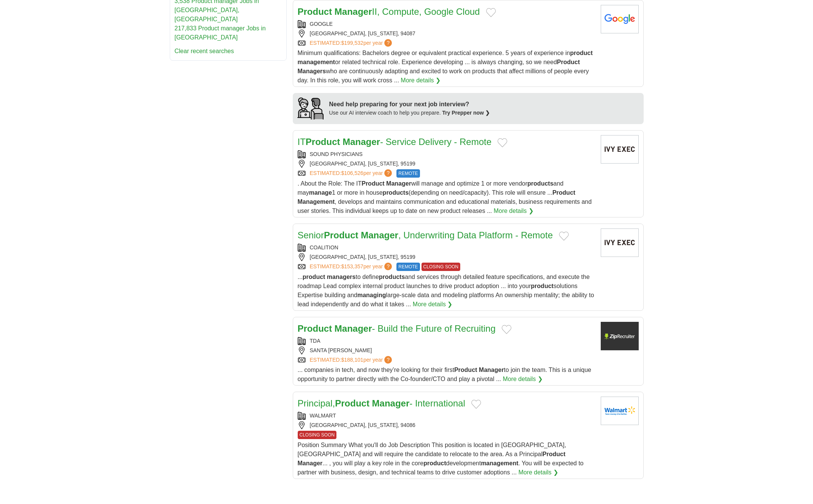 The width and height of the screenshot is (813, 504). I want to click on div: TDA, so click(446, 341).